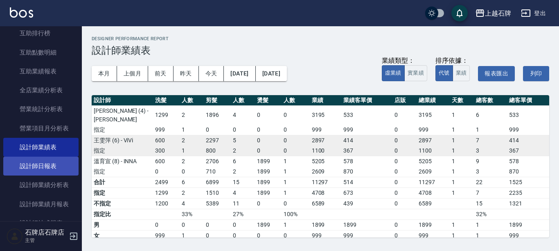 Image resolution: width=559 pixels, height=251 pixels. What do you see at coordinates (46, 240) in the screenshot?
I see `p: 主管` at bounding box center [46, 240].